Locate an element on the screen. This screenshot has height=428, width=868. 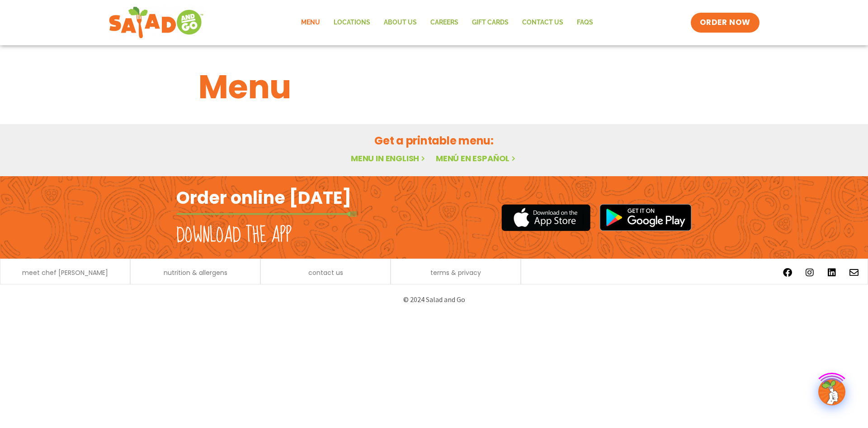
img: appstore is located at coordinates (546, 217).